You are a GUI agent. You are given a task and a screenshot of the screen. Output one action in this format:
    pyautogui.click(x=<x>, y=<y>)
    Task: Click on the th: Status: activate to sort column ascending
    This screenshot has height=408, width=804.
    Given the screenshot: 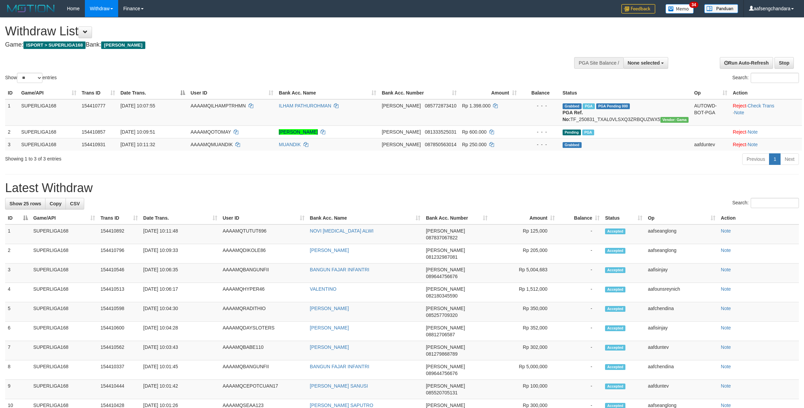 What is the action you would take?
    pyautogui.click(x=624, y=218)
    